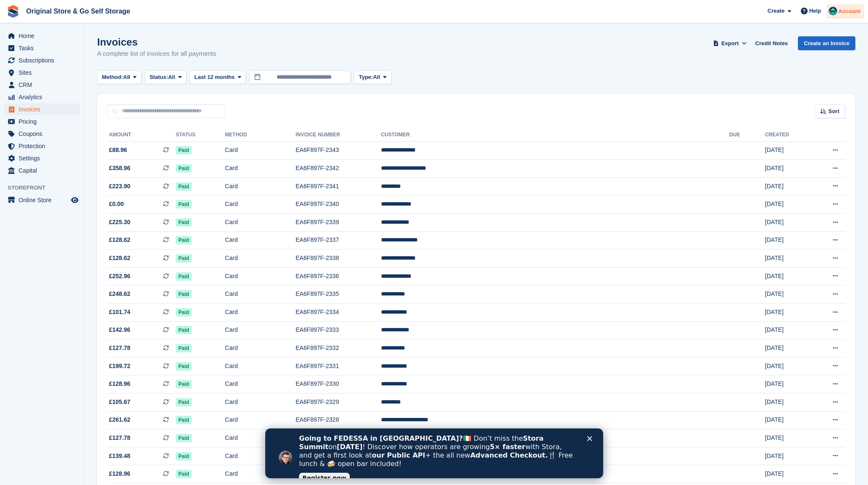 This screenshot has height=485, width=868. Describe the element at coordinates (44, 72) in the screenshot. I see `span: Sites` at that location.